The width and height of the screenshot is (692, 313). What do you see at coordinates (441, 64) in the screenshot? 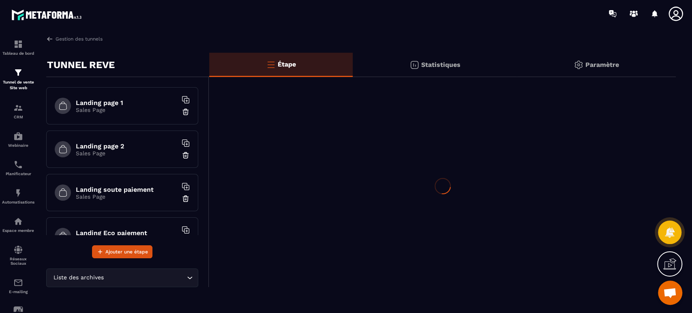
I see `p: Statistiques` at bounding box center [441, 64].